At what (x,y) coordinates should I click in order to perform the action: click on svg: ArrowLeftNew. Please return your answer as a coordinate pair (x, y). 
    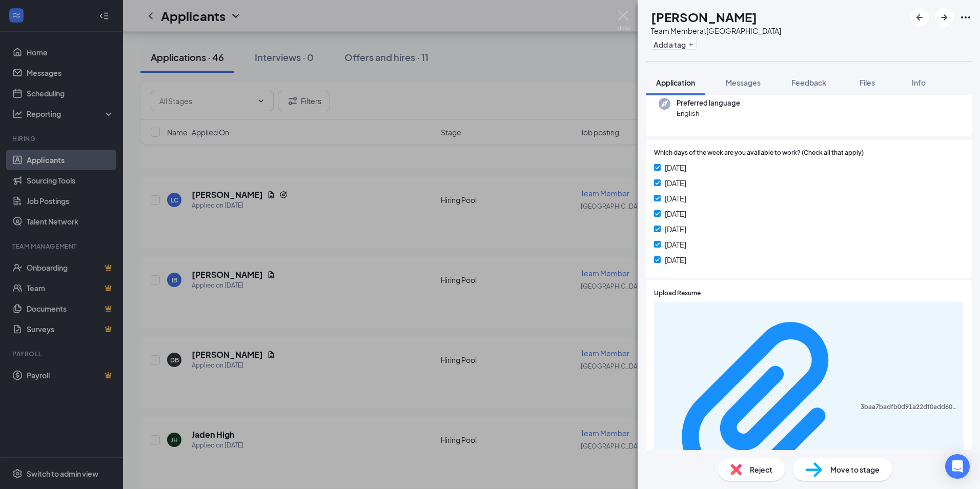
    Looking at the image, I should click on (919, 18).